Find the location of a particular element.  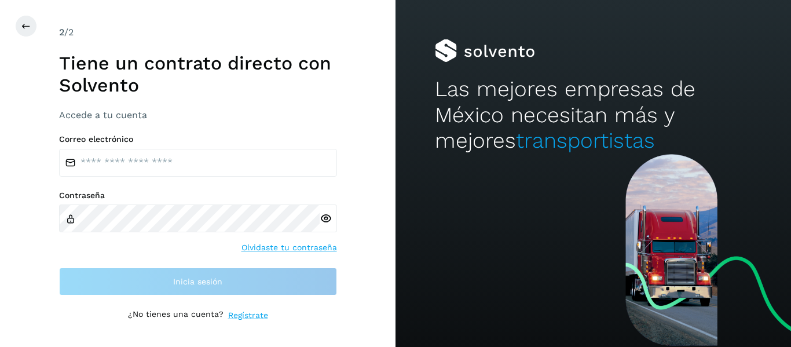

span: transportistas is located at coordinates (585, 140).